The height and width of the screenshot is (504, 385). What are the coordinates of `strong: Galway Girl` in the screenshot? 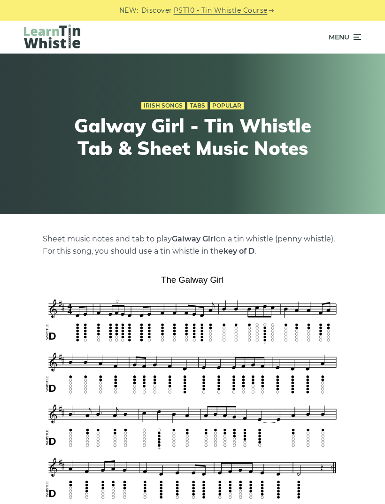 It's located at (194, 238).